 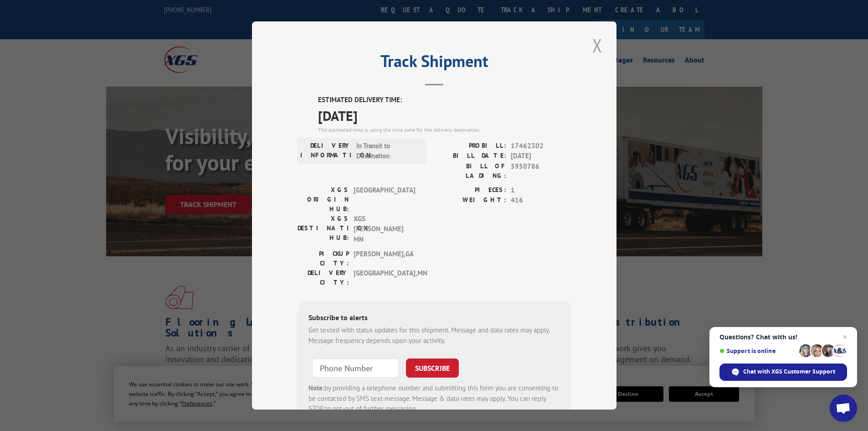 What do you see at coordinates (598, 45) in the screenshot?
I see `button: Close modal` at bounding box center [598, 45].